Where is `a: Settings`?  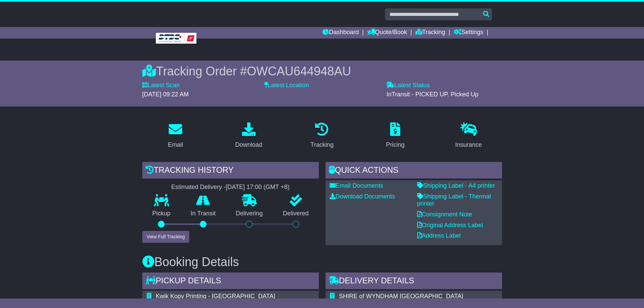 a: Settings is located at coordinates (469, 33).